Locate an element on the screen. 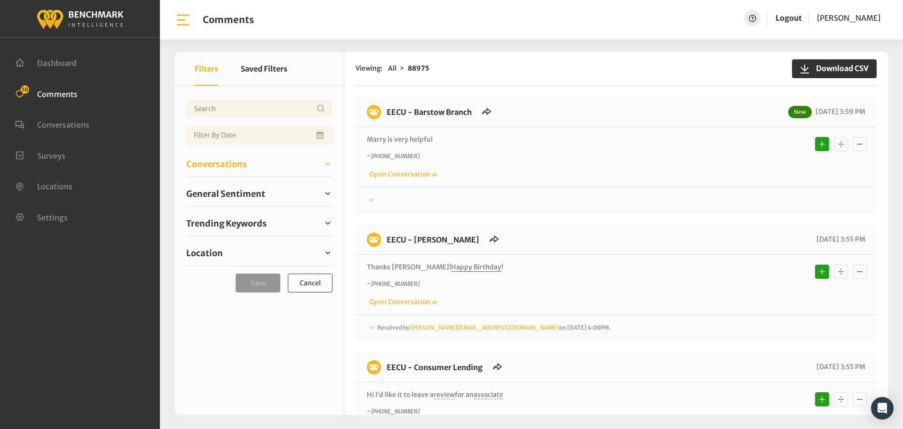 This screenshot has height=429, width=903. span: Viewing: is located at coordinates (369, 68).